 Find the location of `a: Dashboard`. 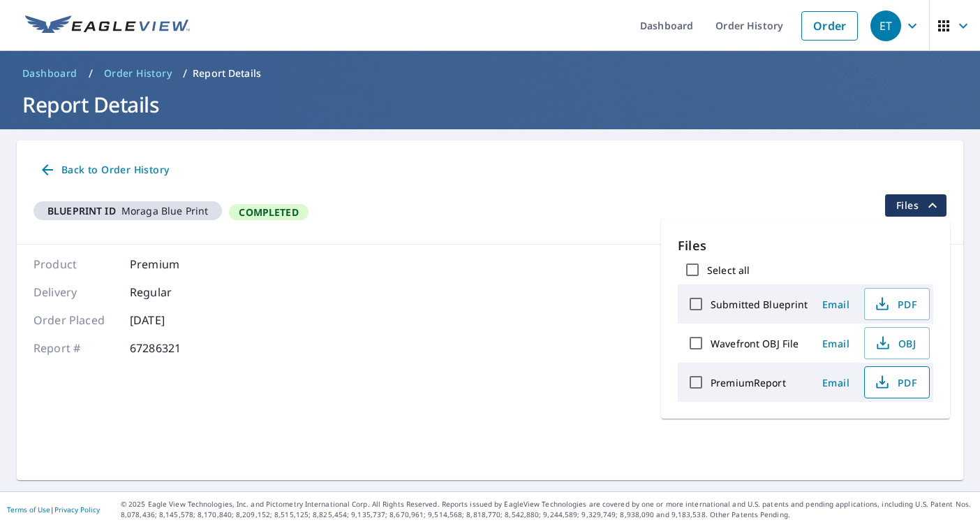

a: Dashboard is located at coordinates (49, 74).